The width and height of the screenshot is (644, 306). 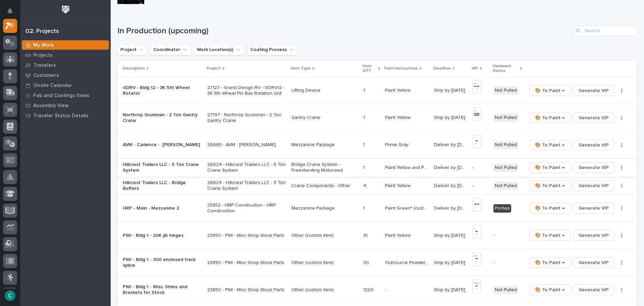 What do you see at coordinates (65, 85) in the screenshot?
I see `a: Onsite Calendar` at bounding box center [65, 85].